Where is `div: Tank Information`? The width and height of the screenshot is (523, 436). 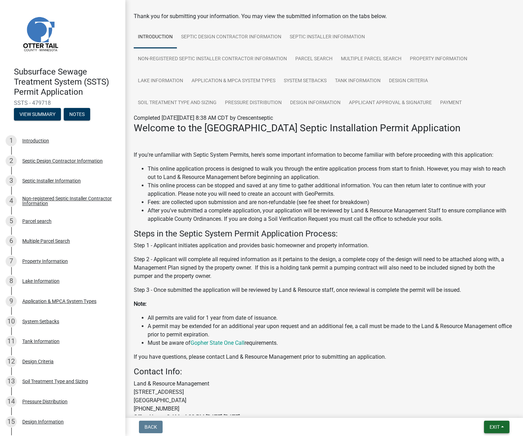 div: Tank Information is located at coordinates (41, 341).